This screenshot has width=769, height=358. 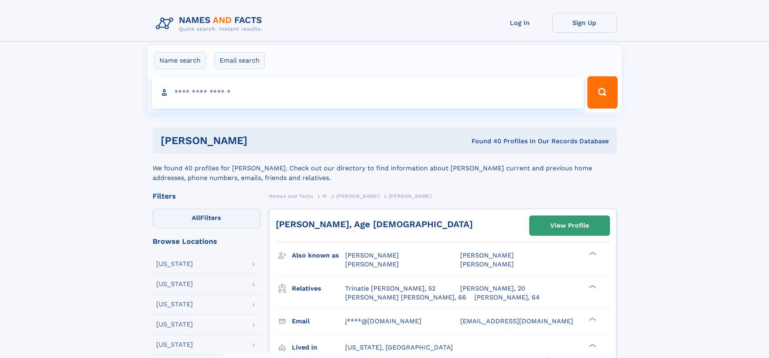 What do you see at coordinates (520, 23) in the screenshot?
I see `a: Log In` at bounding box center [520, 23].